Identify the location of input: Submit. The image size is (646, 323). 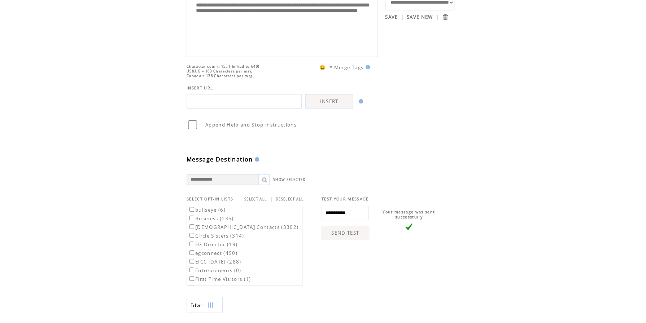
(445, 17).